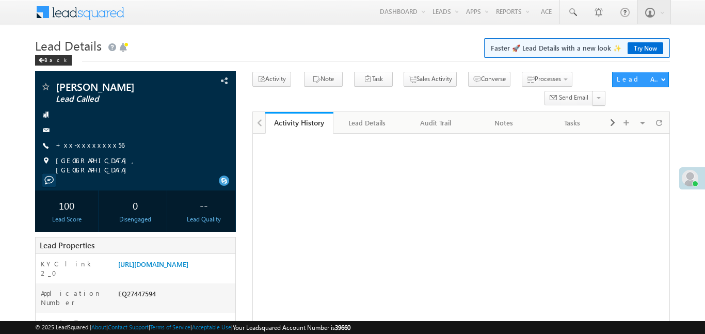 Image resolution: width=705 pixels, height=334 pixels. Describe the element at coordinates (68, 45) in the screenshot. I see `span: Lead Details` at that location.